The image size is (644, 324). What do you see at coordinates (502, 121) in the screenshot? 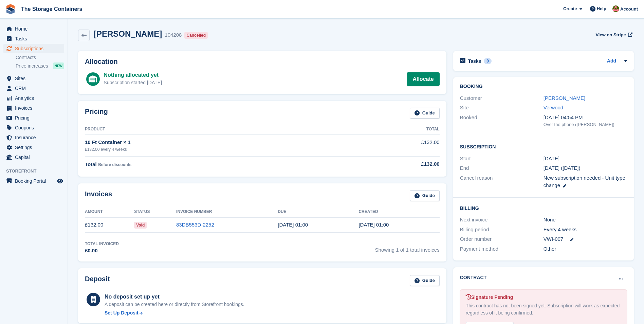
I see `div: Booked` at bounding box center [502, 121].